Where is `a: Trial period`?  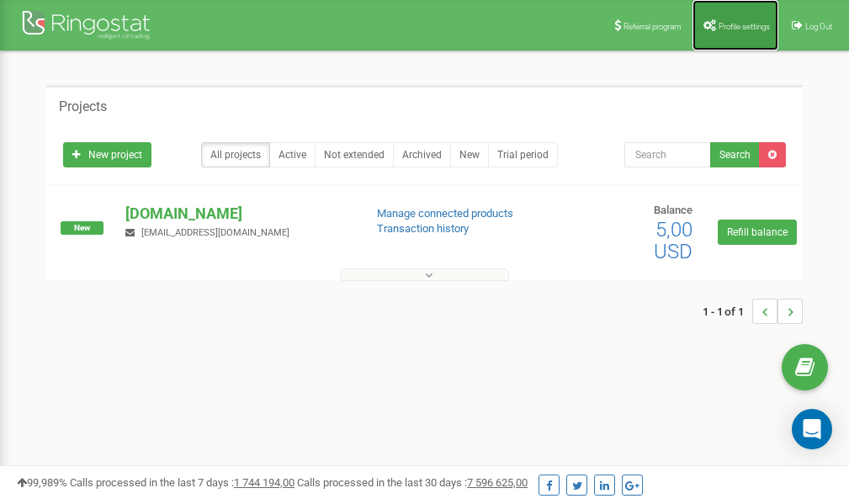 a: Trial period is located at coordinates (523, 155).